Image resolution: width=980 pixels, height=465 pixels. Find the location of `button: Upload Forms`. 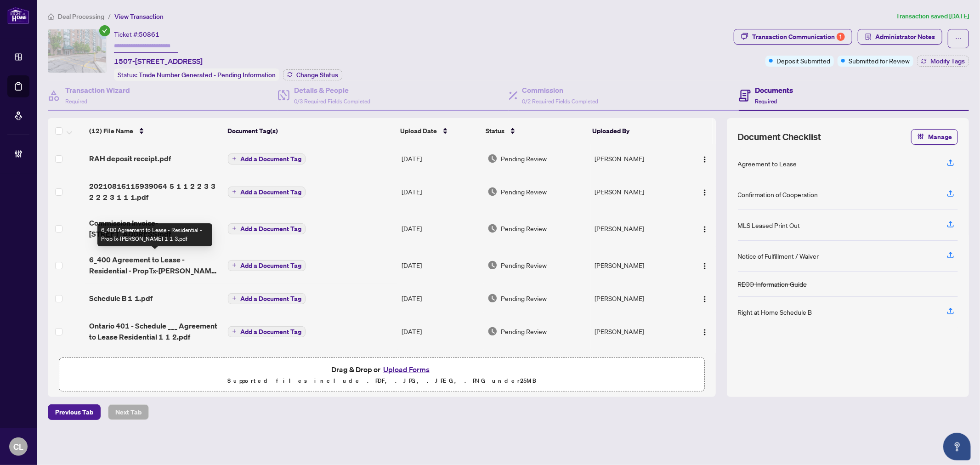

button: Upload Forms is located at coordinates (407, 369).